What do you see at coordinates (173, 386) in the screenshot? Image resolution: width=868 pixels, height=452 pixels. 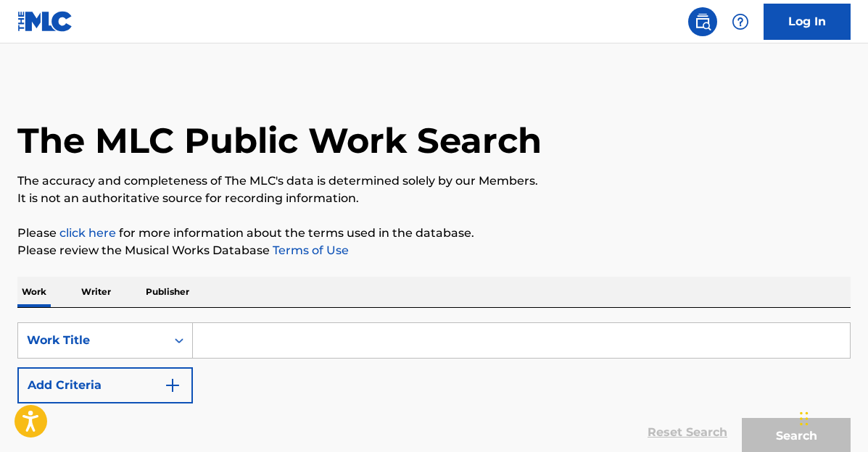 I see `img: 9d2ae6d4665cec9f34b9.svg` at bounding box center [173, 386].